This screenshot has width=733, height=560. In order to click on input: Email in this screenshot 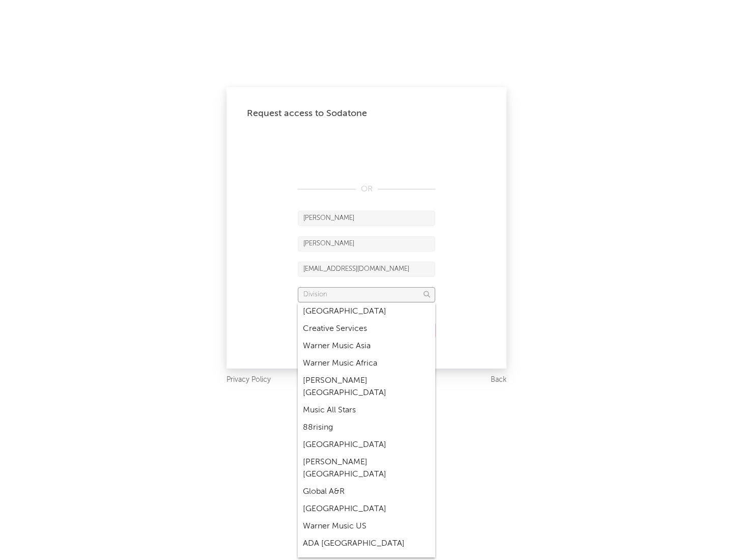, I will do `click(366, 269)`.